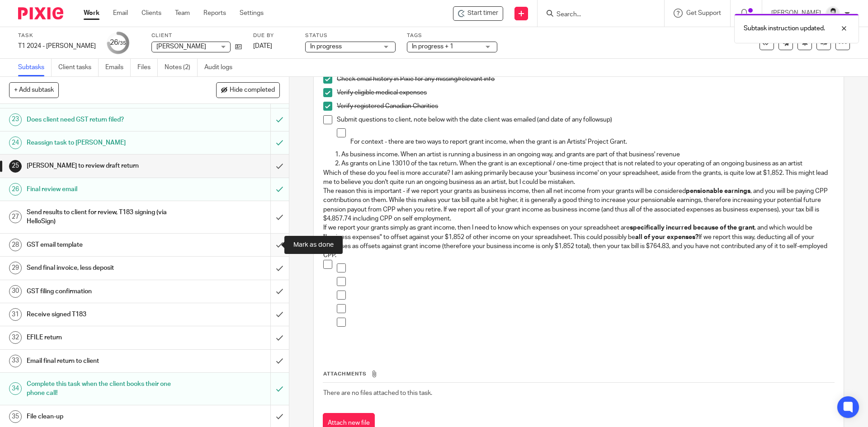 The width and height of the screenshot is (868, 427). What do you see at coordinates (221, 67) in the screenshot?
I see `a: Audit logs` at bounding box center [221, 67].